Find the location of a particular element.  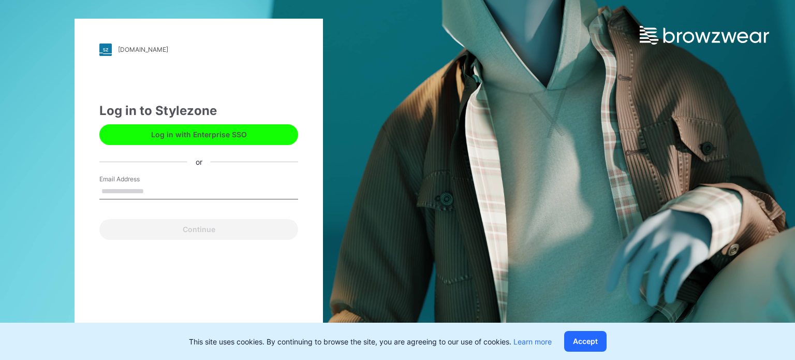

div: Log in to Stylezone is located at coordinates (199, 111).